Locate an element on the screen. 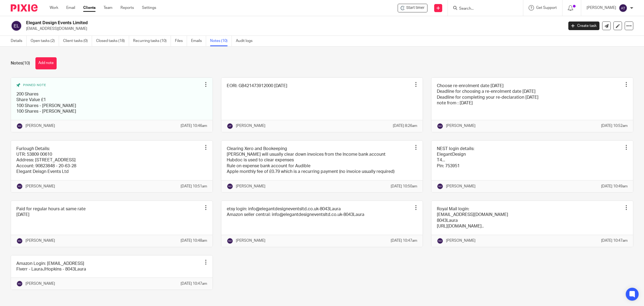 The image size is (644, 306). div: Elegant Design Events Limited is located at coordinates (413, 8).